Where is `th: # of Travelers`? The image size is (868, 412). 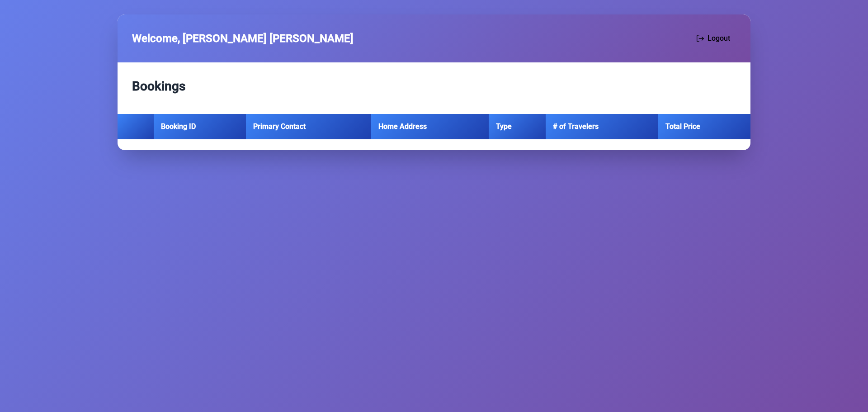
th: # of Travelers is located at coordinates (601, 127).